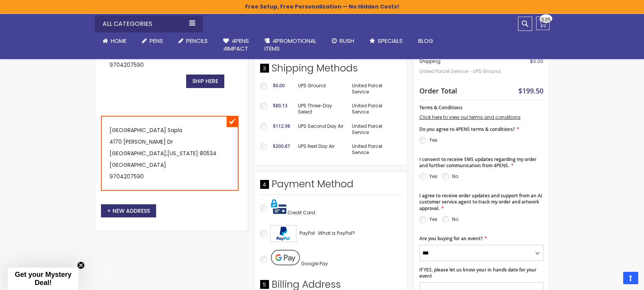 The width and height of the screenshot is (644, 290). What do you see at coordinates (156, 40) in the screenshot?
I see `span: Pens` at bounding box center [156, 40].